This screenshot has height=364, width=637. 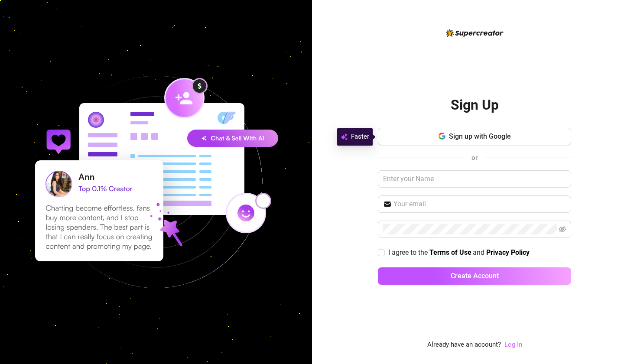 I want to click on span: Sign up with Google, so click(x=480, y=136).